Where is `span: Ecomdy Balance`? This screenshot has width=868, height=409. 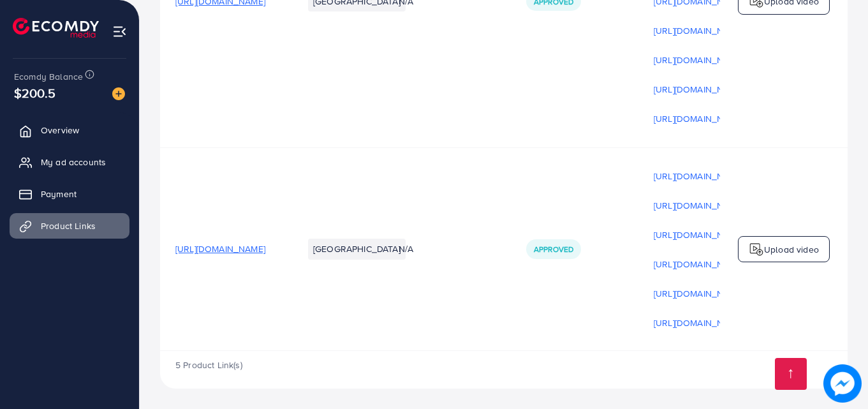
span: Ecomdy Balance is located at coordinates (49, 76).